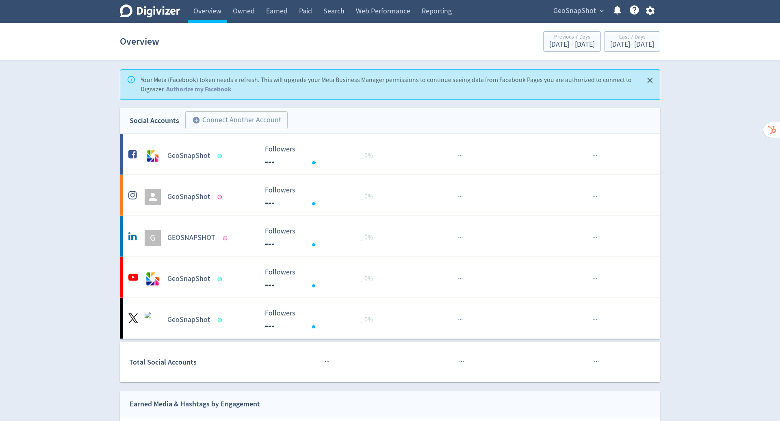  I want to click on div: G, so click(153, 238).